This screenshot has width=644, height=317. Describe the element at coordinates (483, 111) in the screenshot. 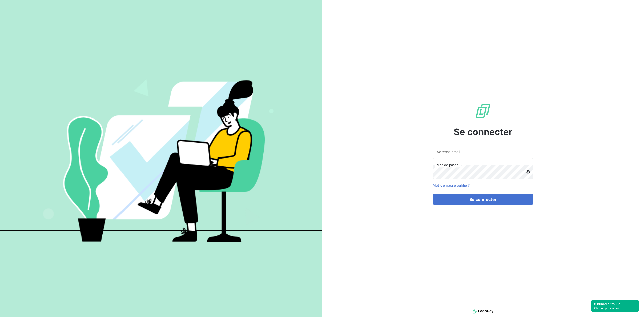

I see `img: Logo LeanPay` at that location.